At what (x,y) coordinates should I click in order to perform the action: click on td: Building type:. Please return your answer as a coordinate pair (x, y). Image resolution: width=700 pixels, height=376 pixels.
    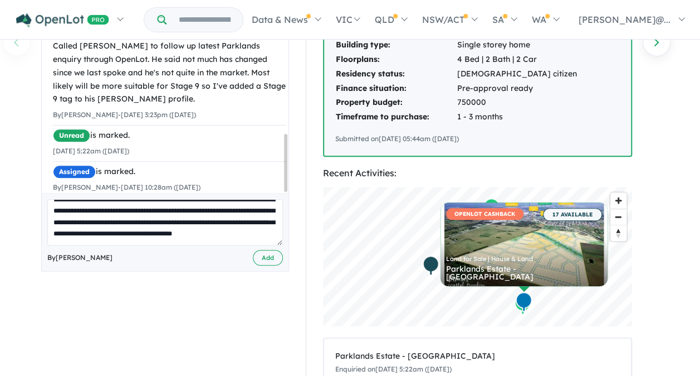
    Looking at the image, I should click on (396, 45).